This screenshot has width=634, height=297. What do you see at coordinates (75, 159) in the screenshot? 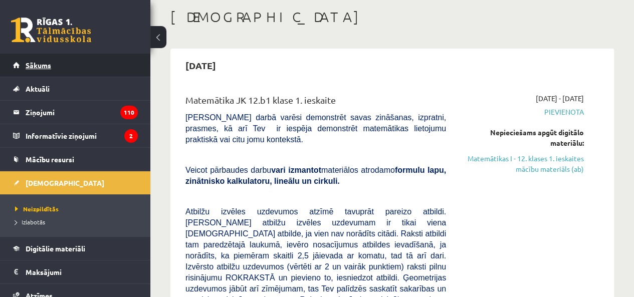
I see `a: Mācību resursi` at bounding box center [75, 159].